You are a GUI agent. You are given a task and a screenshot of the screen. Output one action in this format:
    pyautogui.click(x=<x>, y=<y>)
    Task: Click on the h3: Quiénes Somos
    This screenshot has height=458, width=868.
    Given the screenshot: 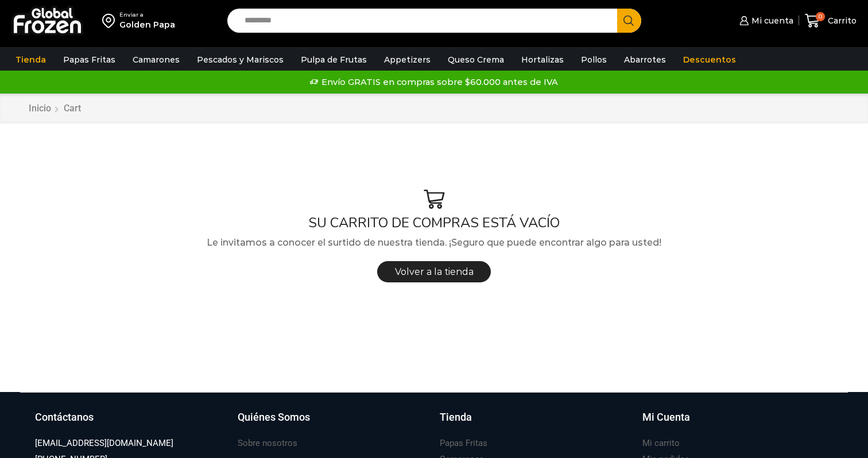 What is the action you would take?
    pyautogui.click(x=274, y=418)
    